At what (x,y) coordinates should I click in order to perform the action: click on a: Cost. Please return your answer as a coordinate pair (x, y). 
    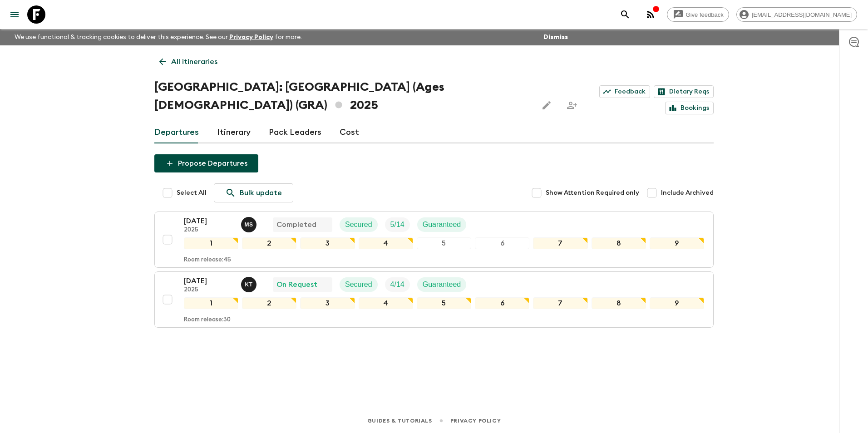
    Looking at the image, I should click on (349, 133).